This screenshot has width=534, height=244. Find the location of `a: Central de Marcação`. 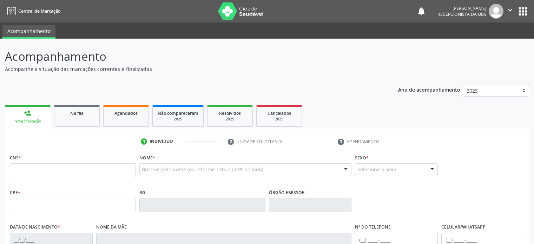

a: Central de Marcação is located at coordinates (33, 11).